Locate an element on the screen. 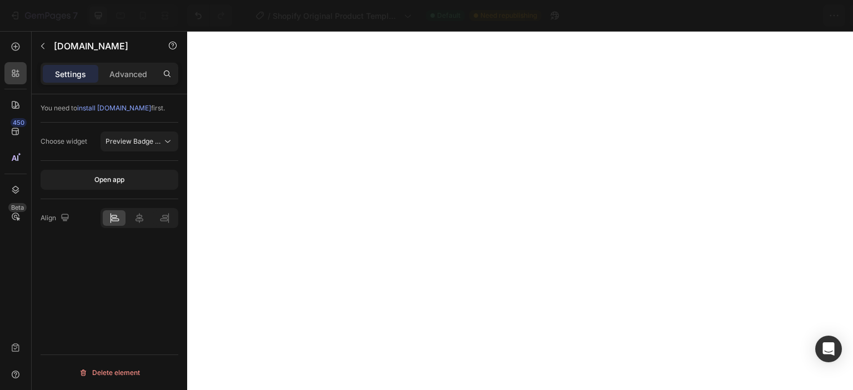 This screenshot has height=390, width=853. div: Undo/Redo is located at coordinates (209, 16).